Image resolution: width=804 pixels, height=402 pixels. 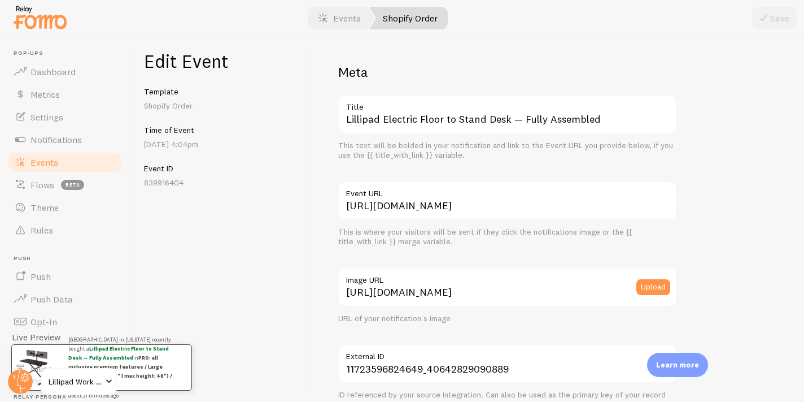 What do you see at coordinates (65, 185) in the screenshot?
I see `a: Flows beta` at bounding box center [65, 185].